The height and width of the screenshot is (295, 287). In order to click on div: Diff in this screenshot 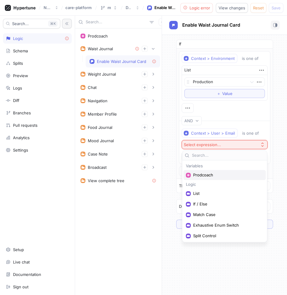, I will do `click(16, 100)`.